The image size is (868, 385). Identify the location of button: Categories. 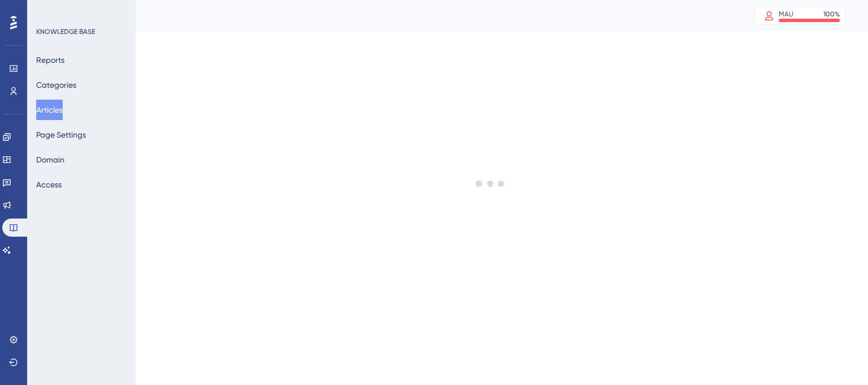
(56, 85).